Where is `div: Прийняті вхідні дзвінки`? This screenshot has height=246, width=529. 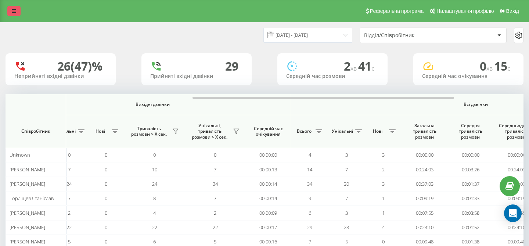
div: Прийняті вхідні дзвінки is located at coordinates (197, 76).